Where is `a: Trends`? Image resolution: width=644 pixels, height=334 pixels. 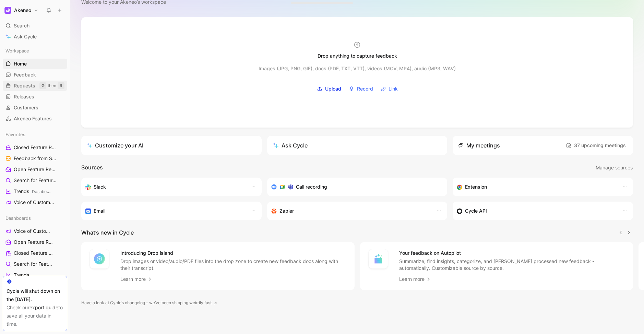
a: Trends is located at coordinates (35, 275).